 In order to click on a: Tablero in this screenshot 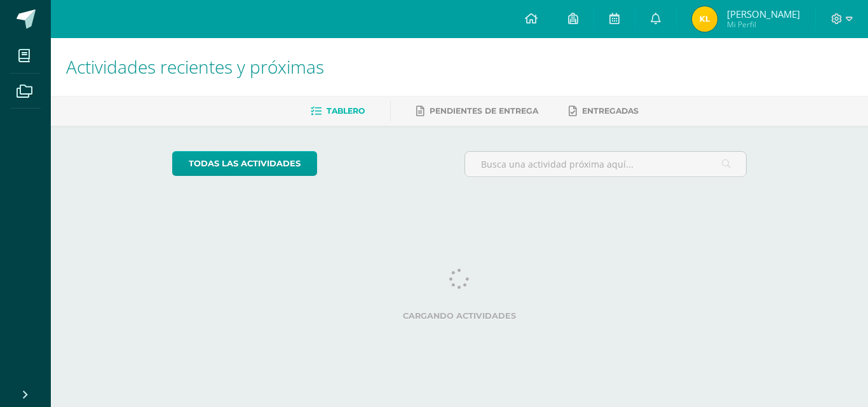, I will do `click(337, 111)`.